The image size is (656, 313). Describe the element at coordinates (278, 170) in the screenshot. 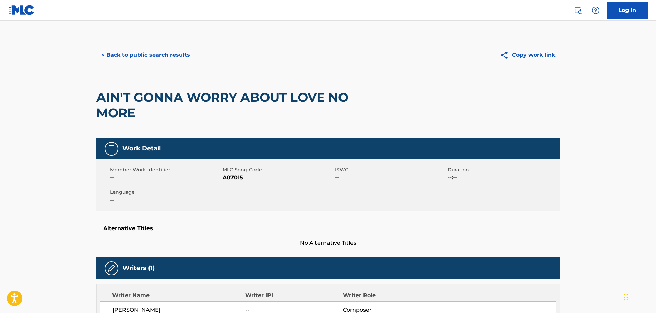

I see `span: MLC Song Code` at that location.